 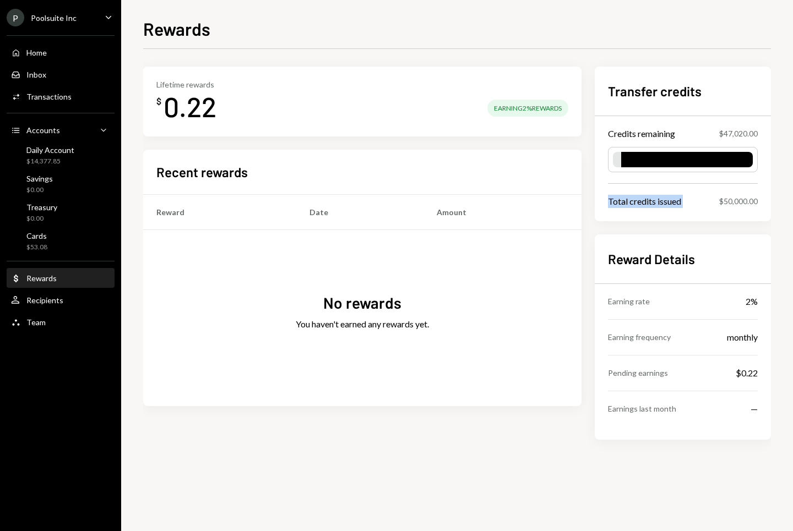 I want to click on a: Transactions, so click(x=61, y=96).